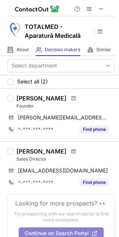 The width and height of the screenshot is (119, 237). I want to click on span: About, so click(22, 50).